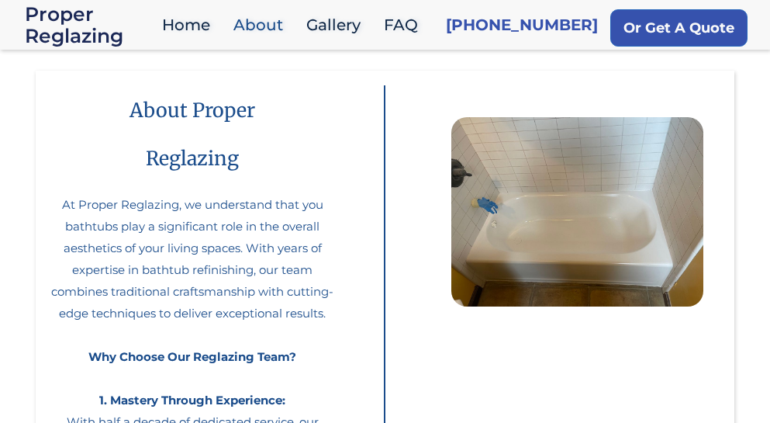 Image resolution: width=770 pixels, height=423 pixels. Describe the element at coordinates (405, 25) in the screenshot. I see `a: FAQ` at that location.